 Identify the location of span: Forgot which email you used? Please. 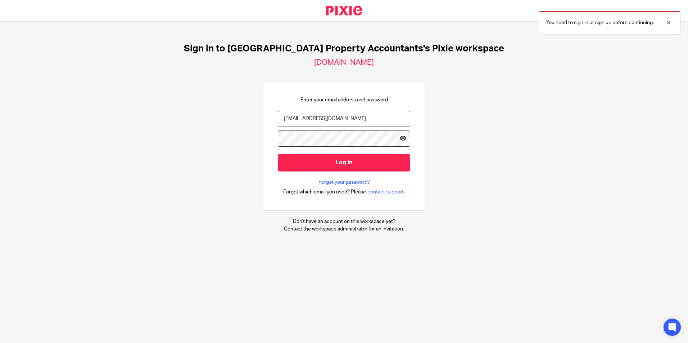
(325, 192).